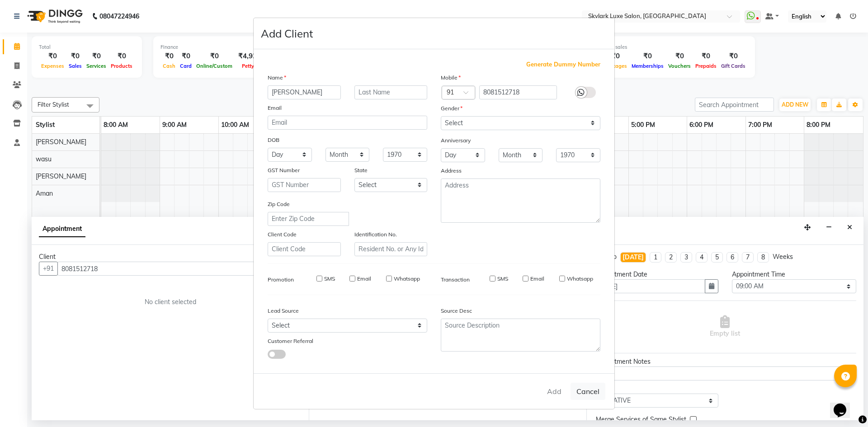 Image resolution: width=868 pixels, height=427 pixels. Describe the element at coordinates (451, 171) in the screenshot. I see `label: Address` at that location.